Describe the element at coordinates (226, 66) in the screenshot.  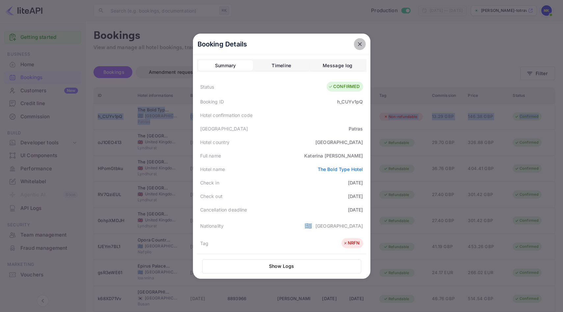
I see `button: Summary` at that location.